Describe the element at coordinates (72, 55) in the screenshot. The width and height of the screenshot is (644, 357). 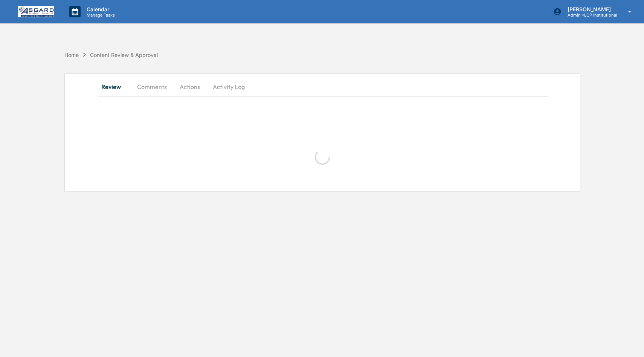
I see `div: Home` at that location.